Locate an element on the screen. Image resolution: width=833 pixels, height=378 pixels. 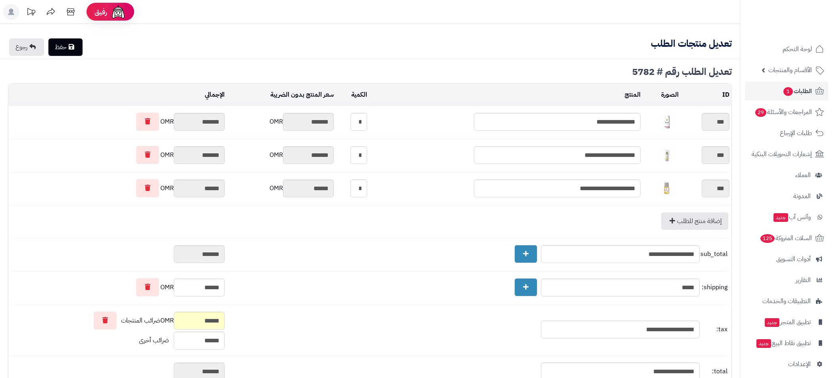
span: رفيق is located at coordinates (101, 12).